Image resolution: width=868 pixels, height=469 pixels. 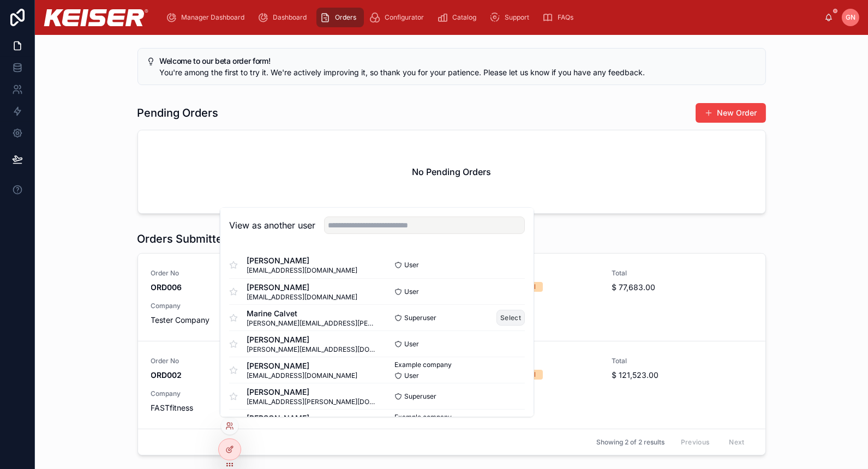 I want to click on h1: Pending Orders, so click(x=178, y=113).